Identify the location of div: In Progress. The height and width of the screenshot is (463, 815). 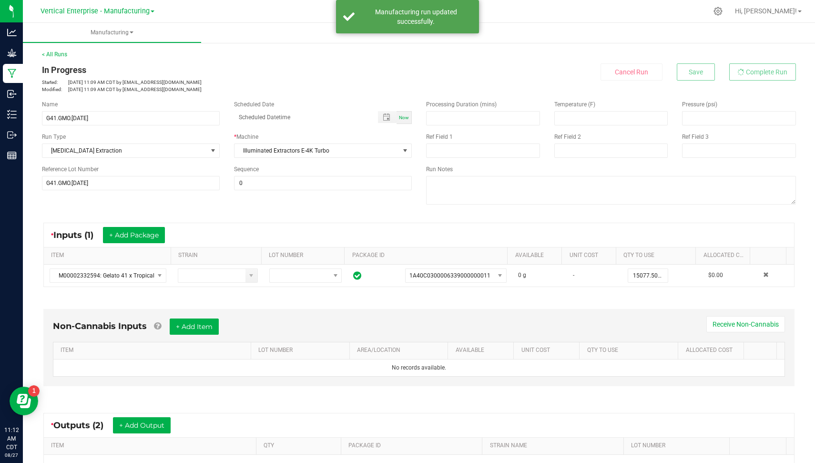
(227, 70).